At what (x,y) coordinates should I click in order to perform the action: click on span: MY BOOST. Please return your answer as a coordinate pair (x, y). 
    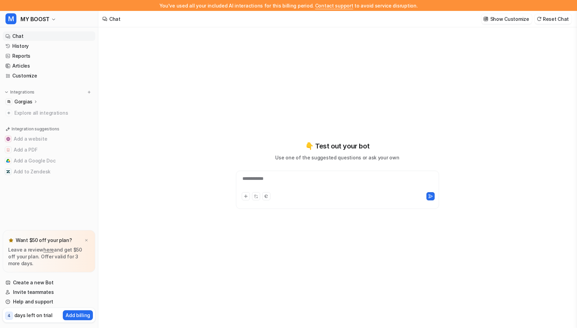
    Looking at the image, I should click on (35, 19).